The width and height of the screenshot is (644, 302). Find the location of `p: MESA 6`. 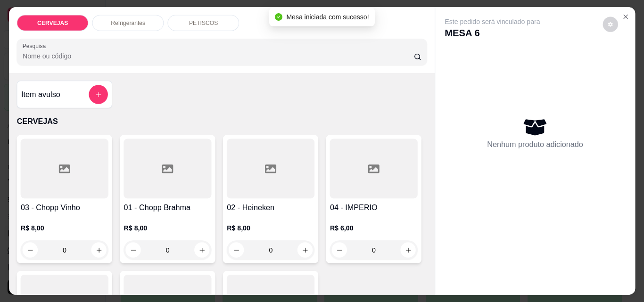

p: MESA 6 is located at coordinates (493, 33).